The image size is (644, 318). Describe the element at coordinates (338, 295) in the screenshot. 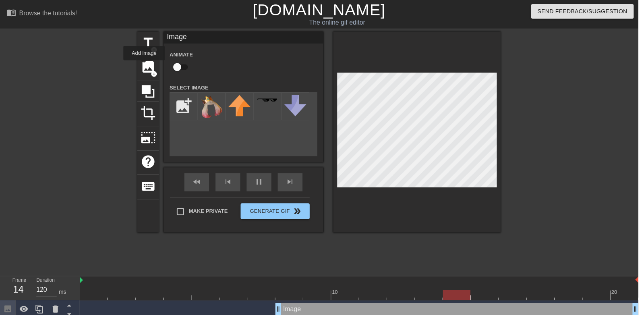

I see `div: 10` at that location.